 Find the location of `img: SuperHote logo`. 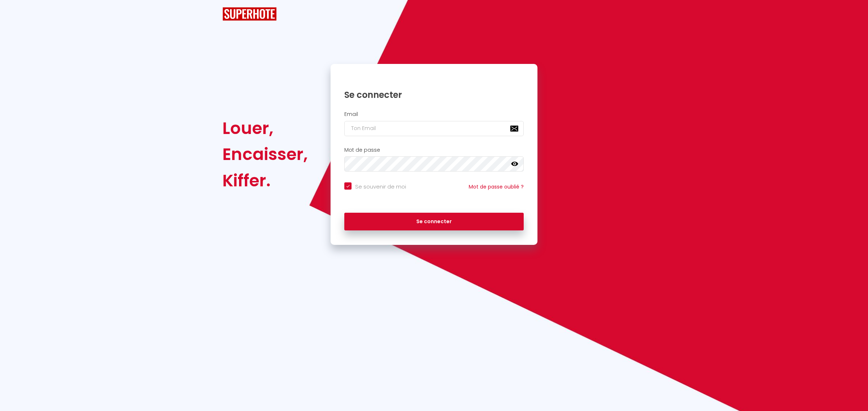

img: SuperHote logo is located at coordinates (249, 13).